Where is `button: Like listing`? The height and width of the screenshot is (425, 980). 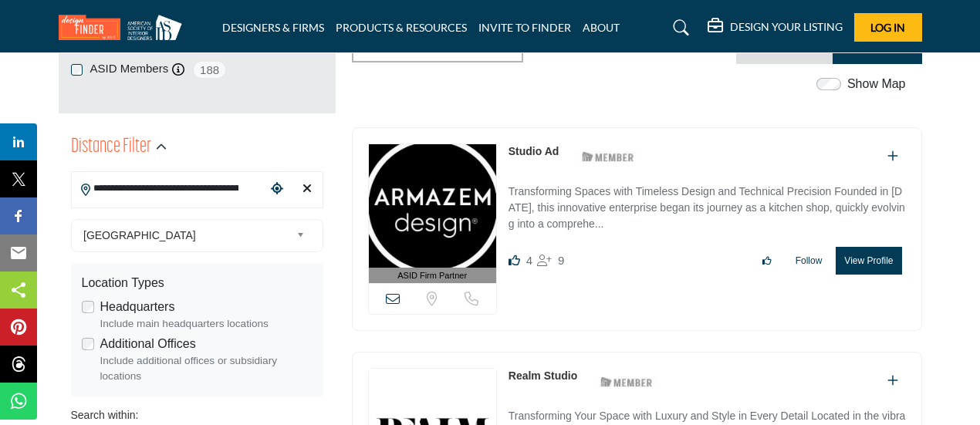 button: Like listing is located at coordinates (767, 261).